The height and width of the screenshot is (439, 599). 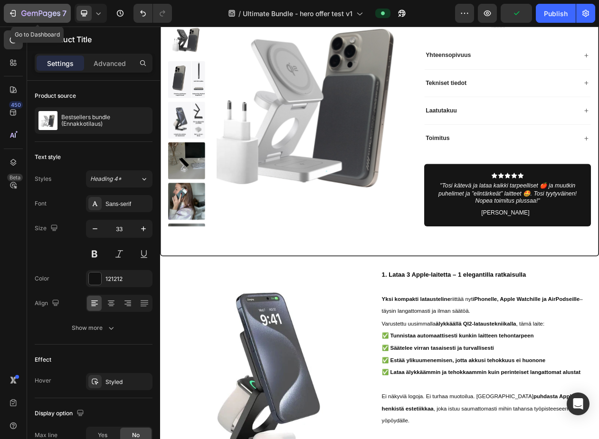 What do you see at coordinates (48, 157) in the screenshot?
I see `div: Text style` at bounding box center [48, 157].